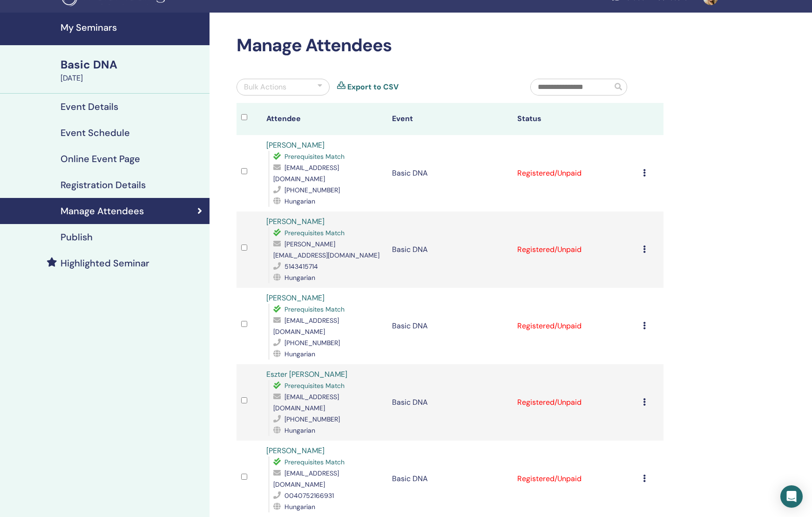 This screenshot has width=812, height=517. Describe the element at coordinates (301, 267) in the screenshot. I see `span: 5143415714` at that location.